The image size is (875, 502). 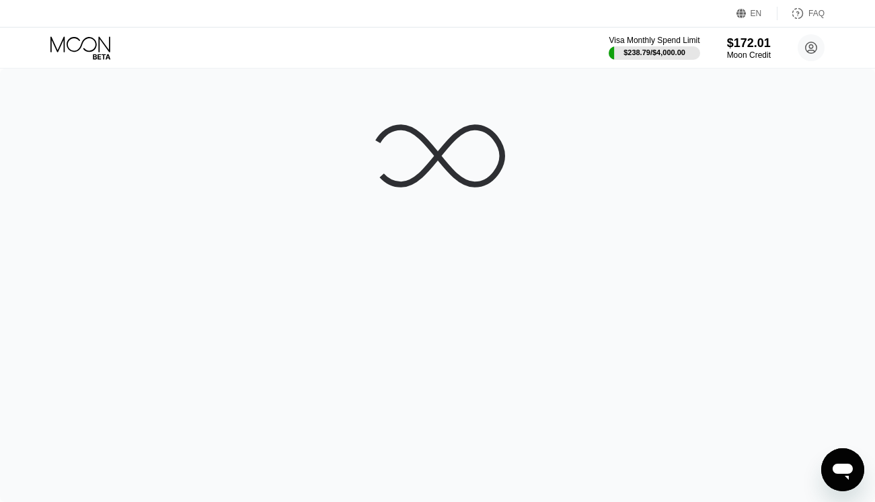 What do you see at coordinates (653, 40) in the screenshot?
I see `div: Visa Monthly Spend Limit` at bounding box center [653, 40].